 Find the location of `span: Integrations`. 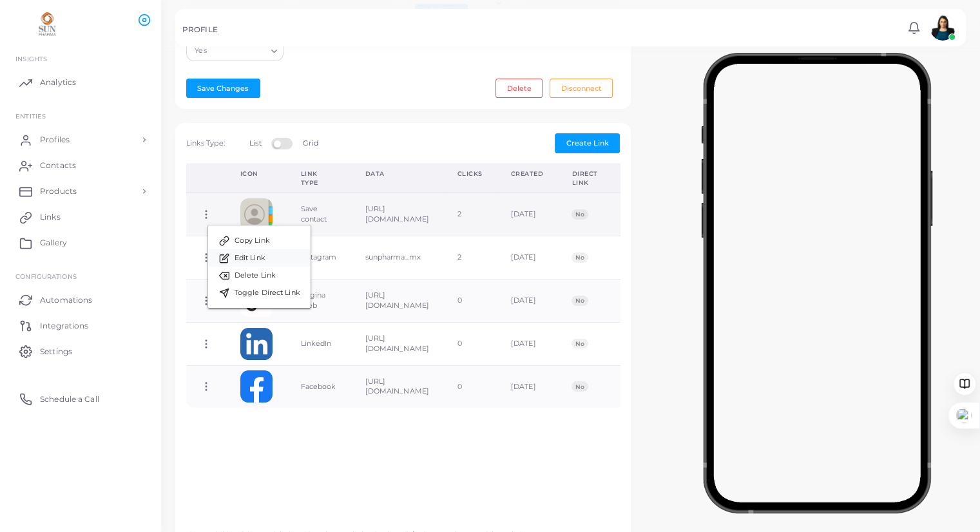

span: Integrations is located at coordinates (64, 326).